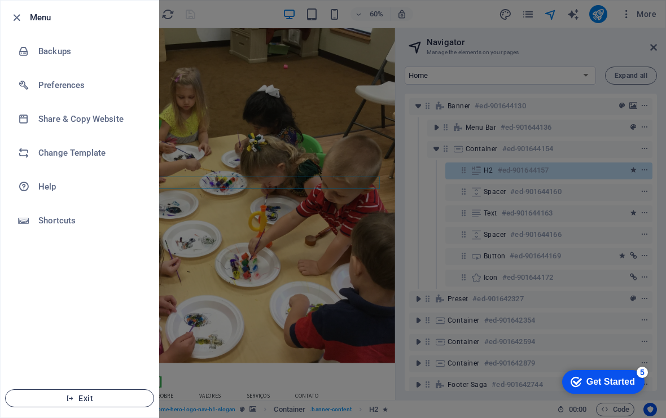 The image size is (666, 418). What do you see at coordinates (80, 399) in the screenshot?
I see `span: Exit` at bounding box center [80, 399].